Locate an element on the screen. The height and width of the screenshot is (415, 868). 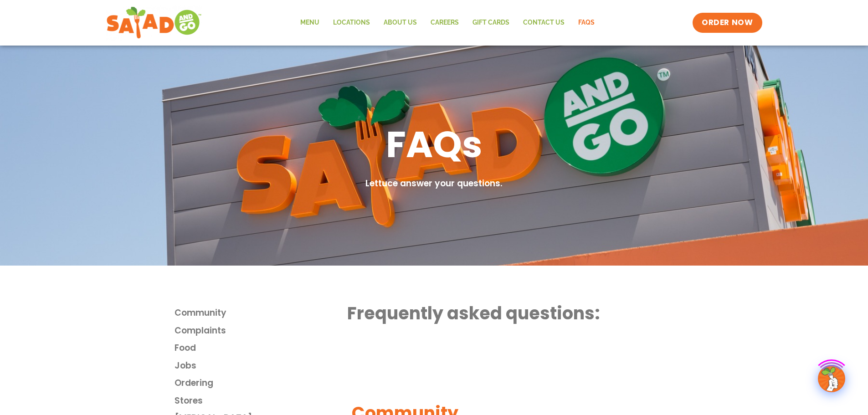
a: Locations is located at coordinates (351, 23).